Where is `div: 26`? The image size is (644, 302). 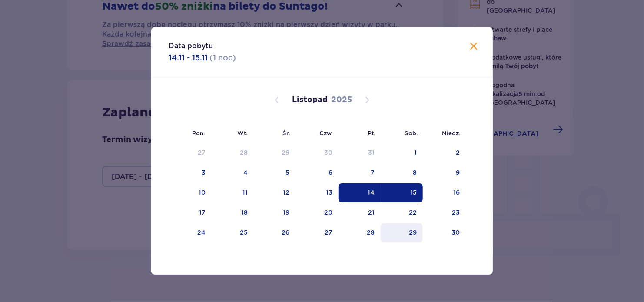 div: 26 is located at coordinates (286, 233).